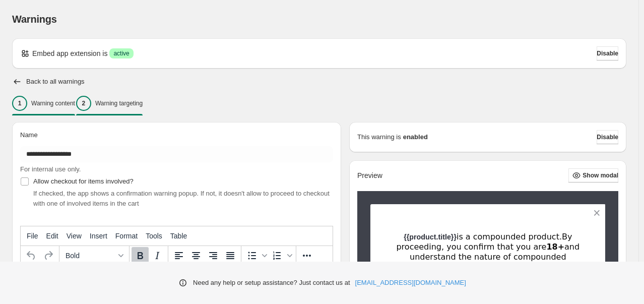 The width and height of the screenshot is (644, 304). I want to click on span: Edit, so click(53, 236).